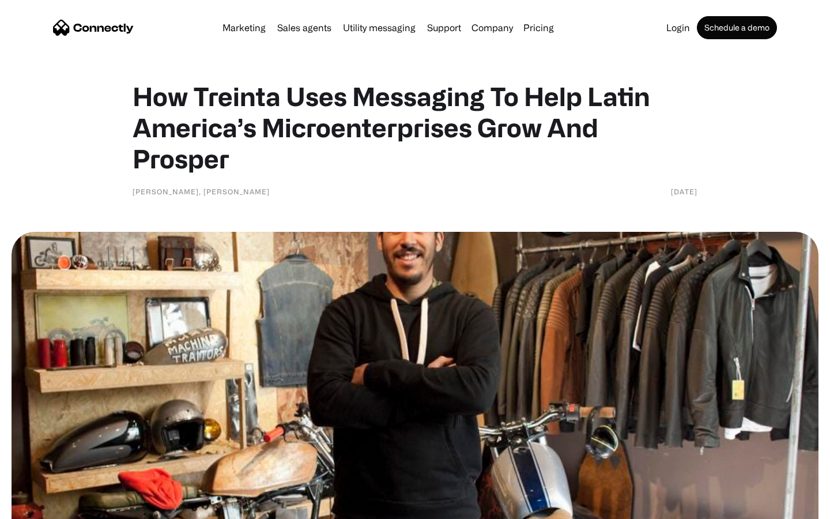 The height and width of the screenshot is (519, 830). Describe the element at coordinates (244, 28) in the screenshot. I see `a: Marketing` at that location.